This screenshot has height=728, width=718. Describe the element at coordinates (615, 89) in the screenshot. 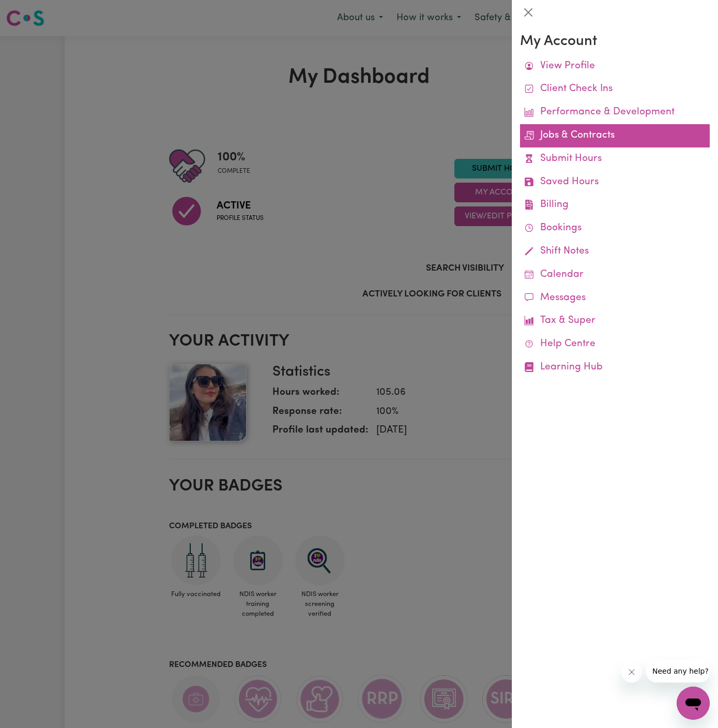

I see `a: Client Check Ins` at that location.